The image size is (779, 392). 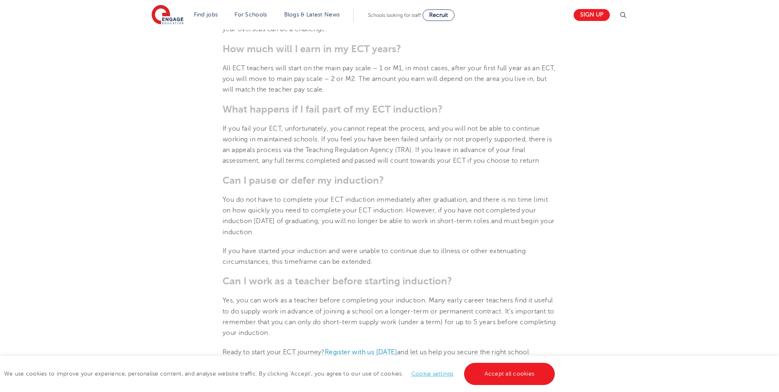 I want to click on b: Can I work as a teacher before starting induction?, so click(x=337, y=281).